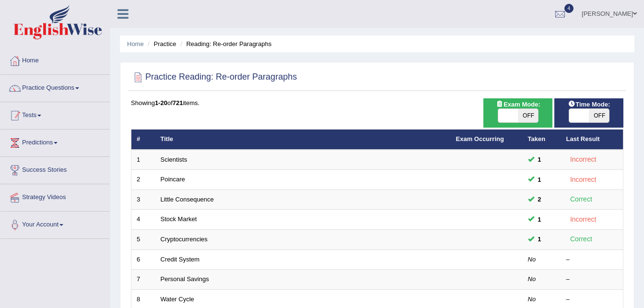 The height and width of the screenshot is (308, 644). Describe the element at coordinates (55, 87) in the screenshot. I see `a: Practice Questions` at that location.